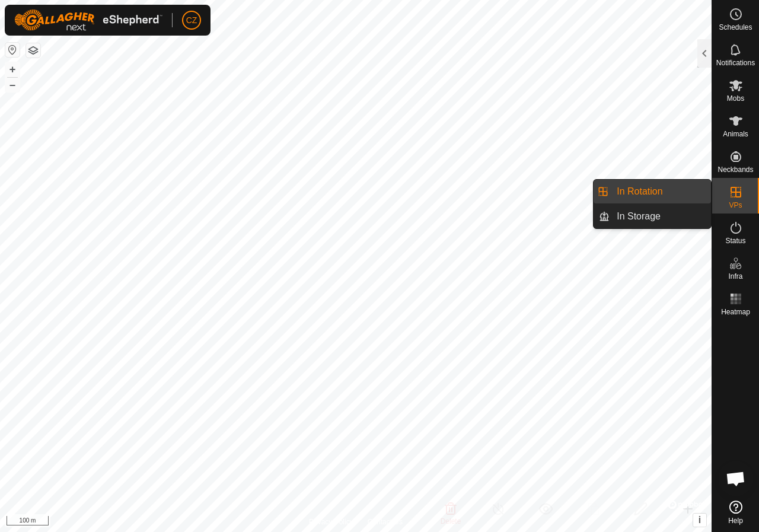 This screenshot has width=759, height=532. Describe the element at coordinates (700, 521) in the screenshot. I see `button: i` at that location.